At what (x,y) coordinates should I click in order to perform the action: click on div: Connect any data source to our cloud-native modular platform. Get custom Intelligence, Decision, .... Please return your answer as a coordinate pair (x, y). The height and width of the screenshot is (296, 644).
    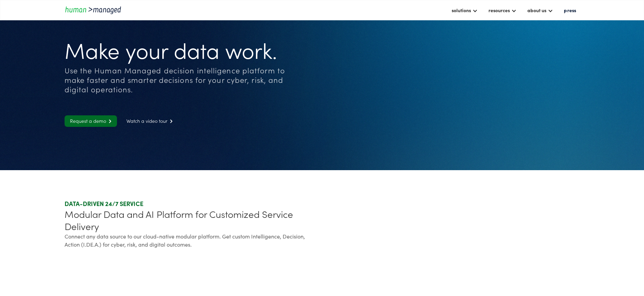
    Looking at the image, I should click on (192, 240).